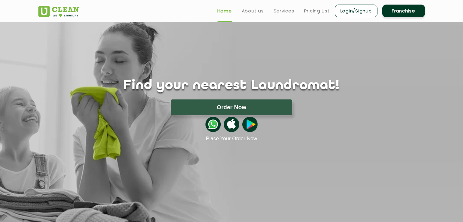 This screenshot has width=463, height=222. Describe the element at coordinates (225, 11) in the screenshot. I see `a: Home` at that location.